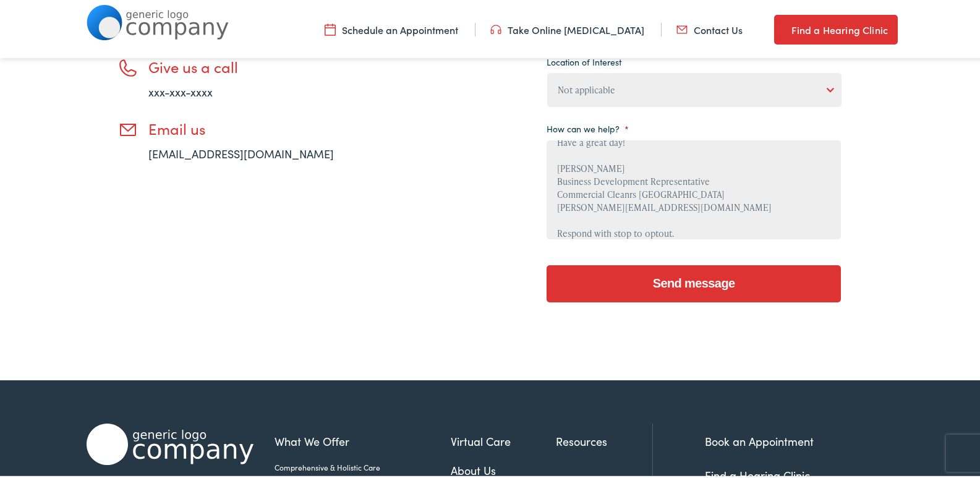 This screenshot has width=980, height=478. I want to click on a: Schedule an Appointment, so click(391, 27).